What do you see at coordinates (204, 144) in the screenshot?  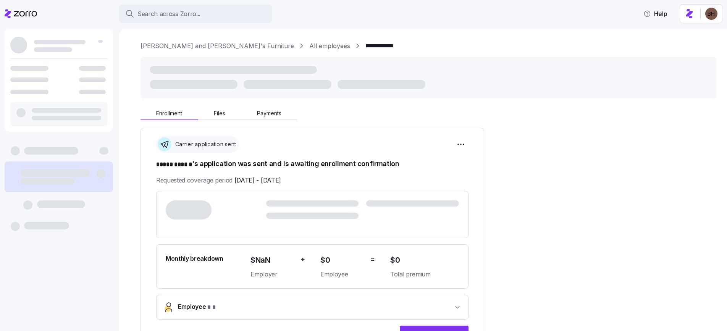 I see `span: Carrier application sent` at bounding box center [204, 144].